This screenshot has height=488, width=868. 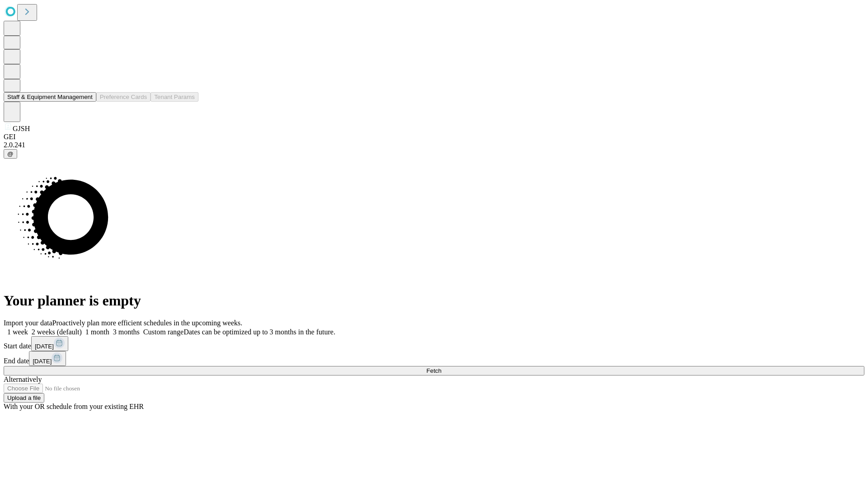 I want to click on span: 1 week, so click(x=18, y=332).